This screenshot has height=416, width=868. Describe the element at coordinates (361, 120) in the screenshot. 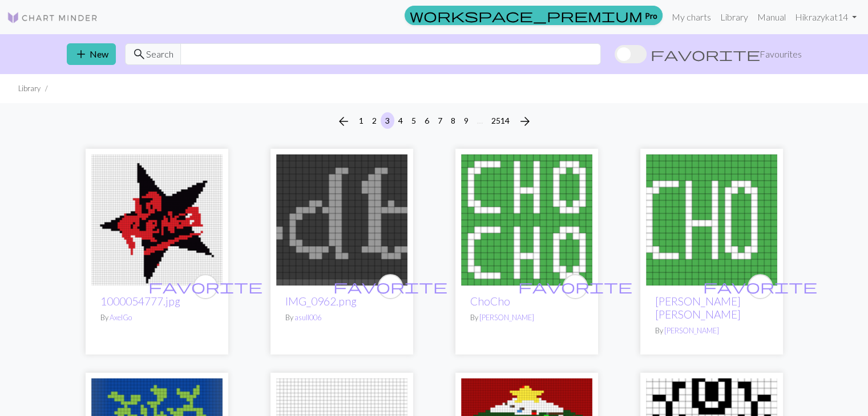

I see `button: 1` at that location.